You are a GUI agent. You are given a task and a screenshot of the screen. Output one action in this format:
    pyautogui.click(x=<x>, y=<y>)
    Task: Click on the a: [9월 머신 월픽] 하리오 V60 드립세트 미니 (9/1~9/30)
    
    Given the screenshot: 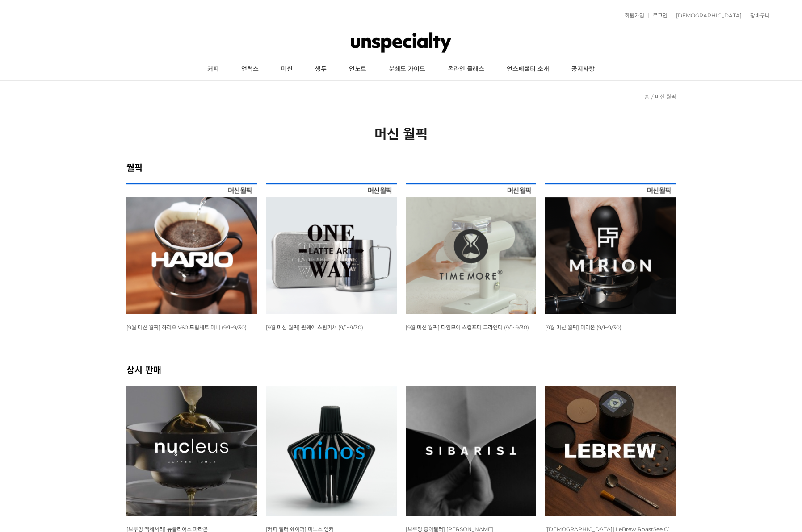 What is the action you would take?
    pyautogui.click(x=187, y=327)
    